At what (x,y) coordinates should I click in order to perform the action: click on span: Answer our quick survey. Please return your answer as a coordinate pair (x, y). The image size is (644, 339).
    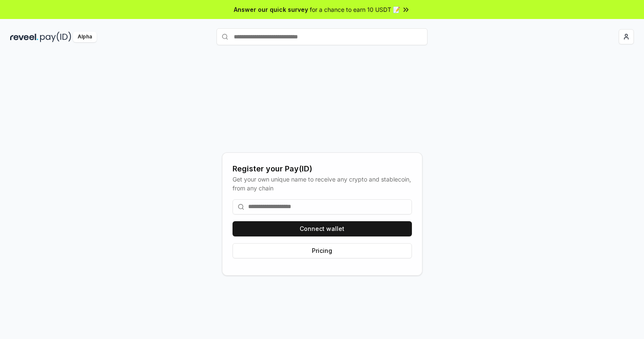
    Looking at the image, I should click on (271, 9).